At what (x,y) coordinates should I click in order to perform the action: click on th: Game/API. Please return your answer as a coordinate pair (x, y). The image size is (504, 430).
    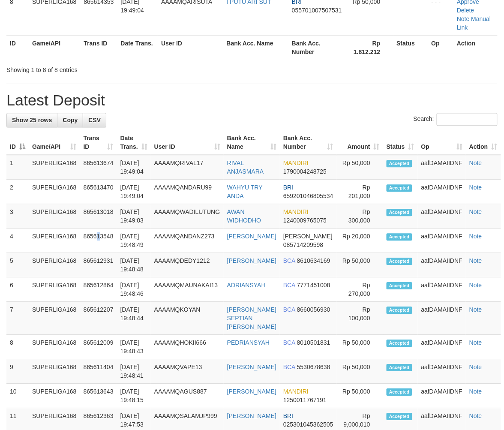
    Looking at the image, I should click on (54, 47).